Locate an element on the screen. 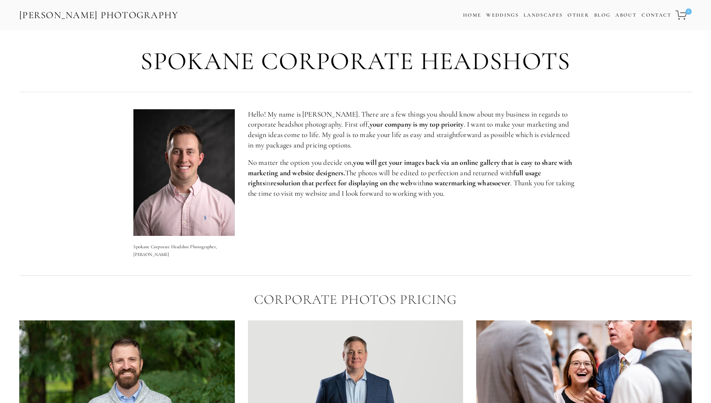 This screenshot has height=403, width=711. a: Blog is located at coordinates (602, 15).